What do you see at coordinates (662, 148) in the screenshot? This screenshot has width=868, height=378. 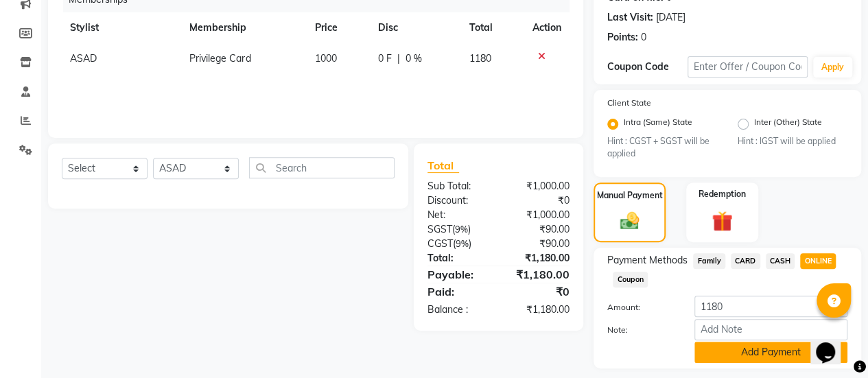 I see `small: Hint : CGST + SGST will be applied` at bounding box center [662, 148].